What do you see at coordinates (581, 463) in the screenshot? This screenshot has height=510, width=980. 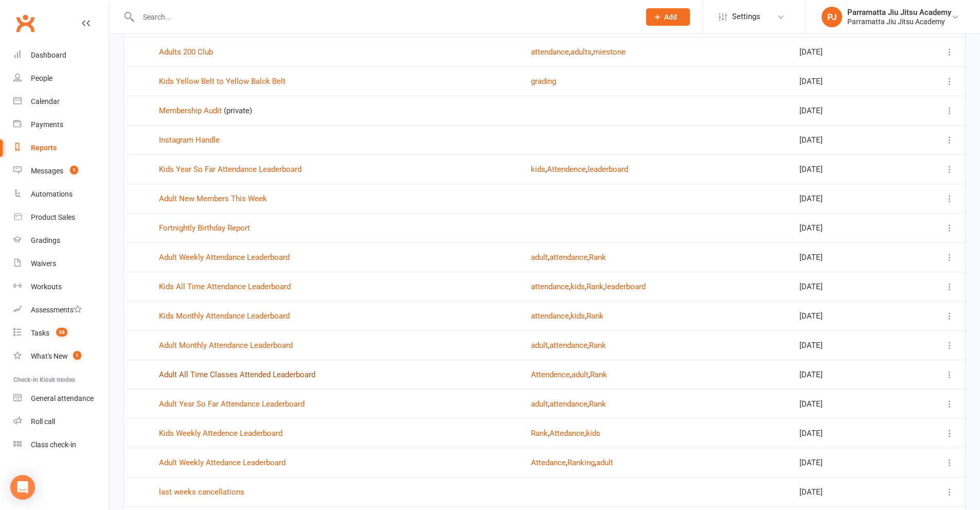 I see `button: Ranking` at bounding box center [581, 463].